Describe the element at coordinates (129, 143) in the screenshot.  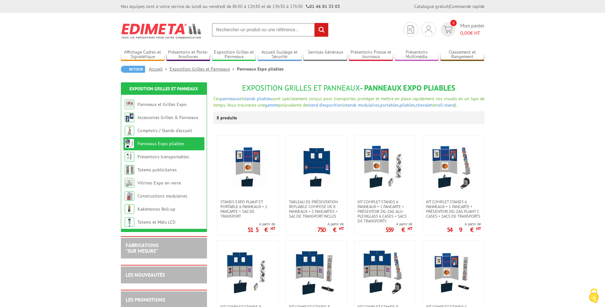
I see `img: Panneaux Expo pliables` at that location.